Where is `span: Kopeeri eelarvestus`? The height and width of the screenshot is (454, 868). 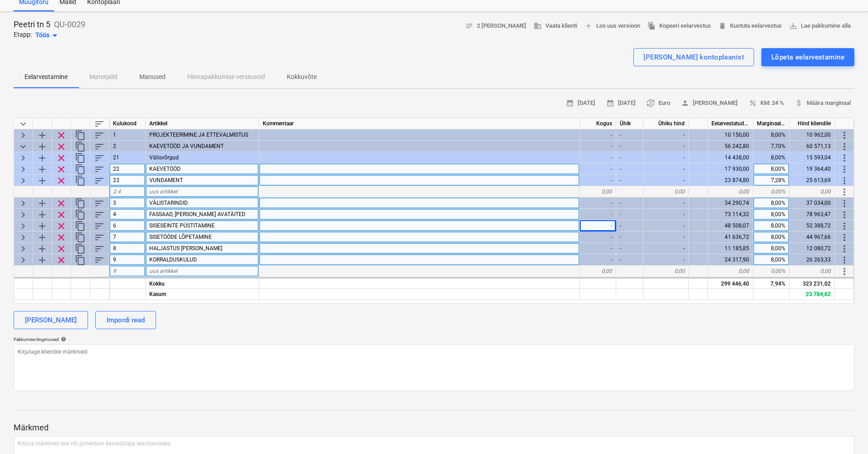 span: Kopeeri eelarvestus is located at coordinates (680, 26).